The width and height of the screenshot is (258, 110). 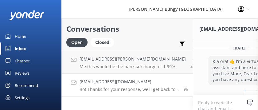 What do you see at coordinates (22, 98) in the screenshot?
I see `div: Settings` at bounding box center [22, 98].